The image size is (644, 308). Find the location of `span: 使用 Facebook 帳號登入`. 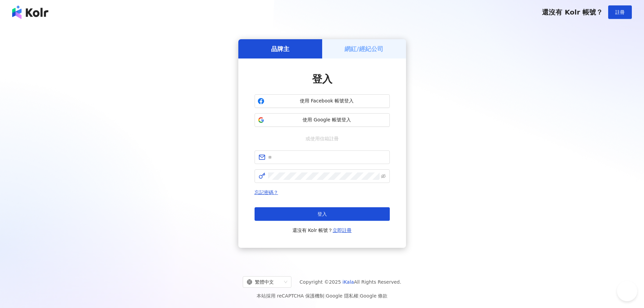

span: 使用 Facebook 帳號登入 is located at coordinates (327, 101).